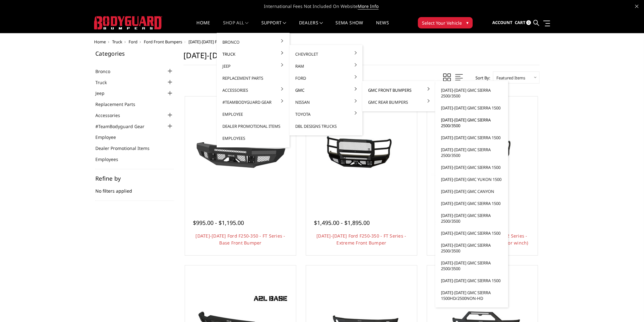 This screenshot has height=322, width=644. What do you see at coordinates (382, 27) in the screenshot?
I see `a: News` at bounding box center [382, 27].